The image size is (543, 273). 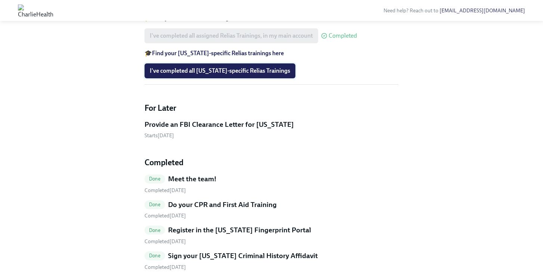 What do you see at coordinates (271, 108) in the screenshot?
I see `h4: For Later` at bounding box center [271, 108].